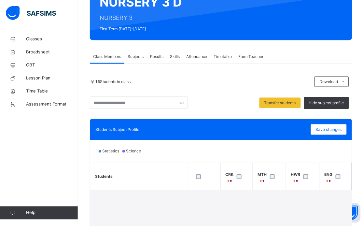 The width and height of the screenshot is (364, 226). What do you see at coordinates (52, 91) in the screenshot?
I see `span: Time Table` at bounding box center [52, 91].